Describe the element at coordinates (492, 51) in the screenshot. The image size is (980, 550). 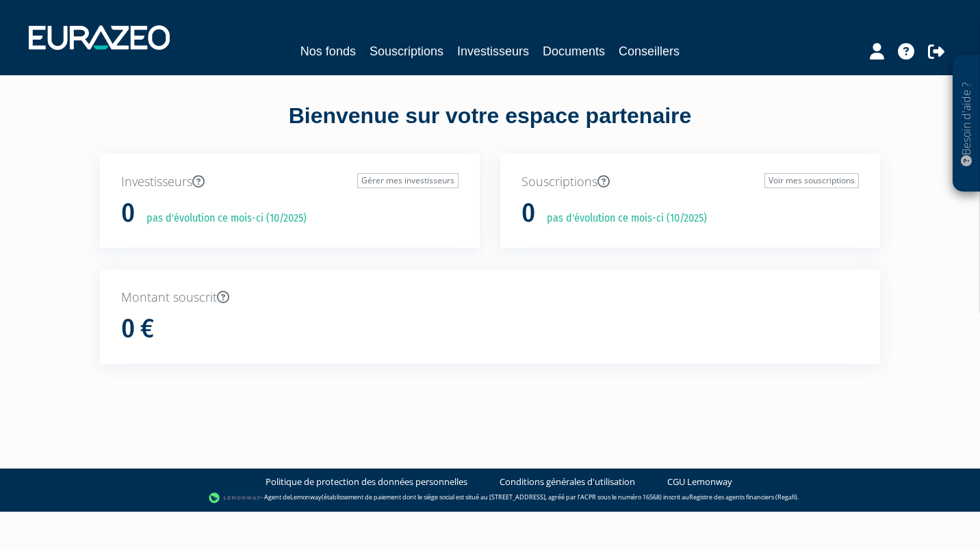
I see `a: Investisseurs` at that location.